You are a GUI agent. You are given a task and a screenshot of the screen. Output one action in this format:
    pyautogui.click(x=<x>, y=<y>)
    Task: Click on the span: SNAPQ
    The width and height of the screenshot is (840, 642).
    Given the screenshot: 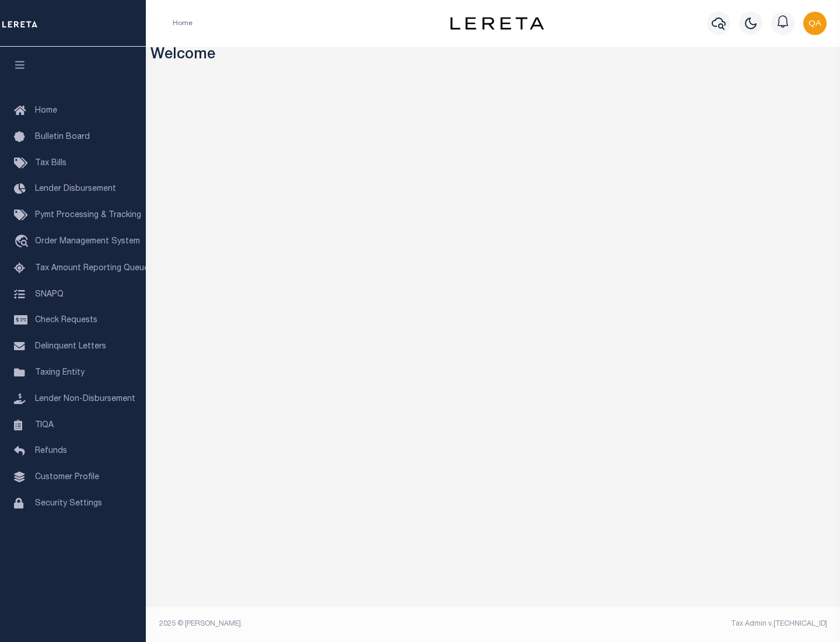 What is the action you would take?
    pyautogui.click(x=49, y=294)
    